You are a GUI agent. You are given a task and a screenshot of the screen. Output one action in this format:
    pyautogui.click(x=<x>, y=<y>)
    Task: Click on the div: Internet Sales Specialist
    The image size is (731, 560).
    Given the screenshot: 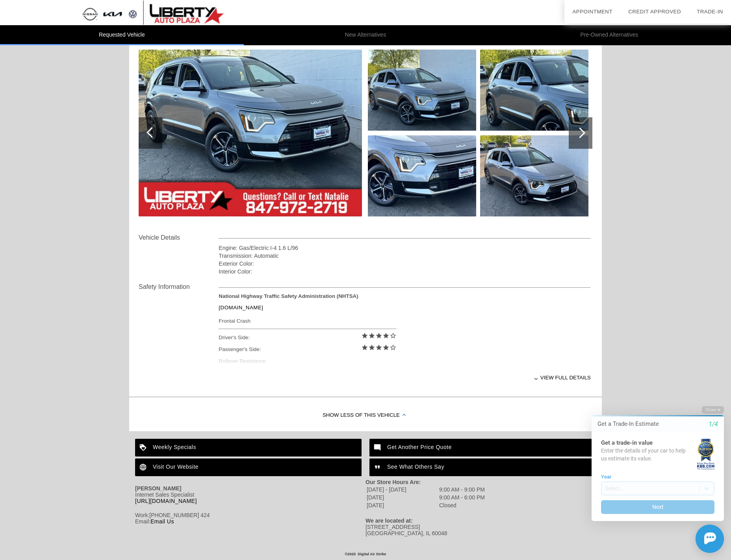 What is the action you would take?
    pyautogui.click(x=250, y=498)
    